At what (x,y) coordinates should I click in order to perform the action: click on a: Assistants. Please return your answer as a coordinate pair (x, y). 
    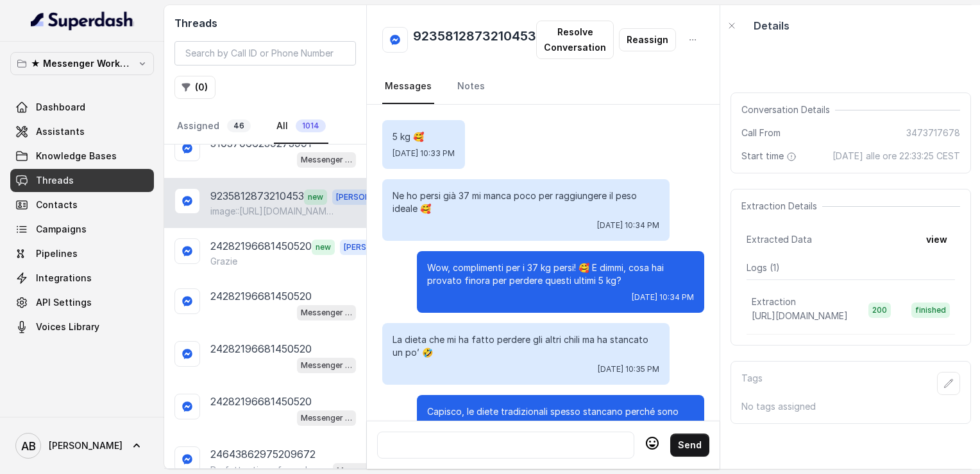
    Looking at the image, I should click on (82, 132).